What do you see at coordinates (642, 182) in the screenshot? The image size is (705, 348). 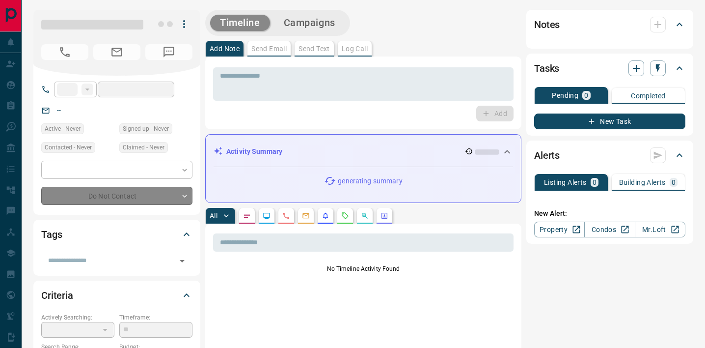 I see `p: Building Alerts` at bounding box center [642, 182].